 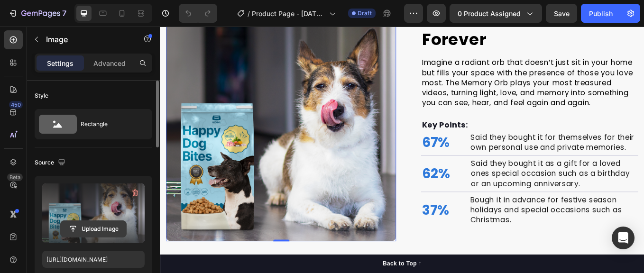 I want to click on button: Publish, so click(x=600, y=13).